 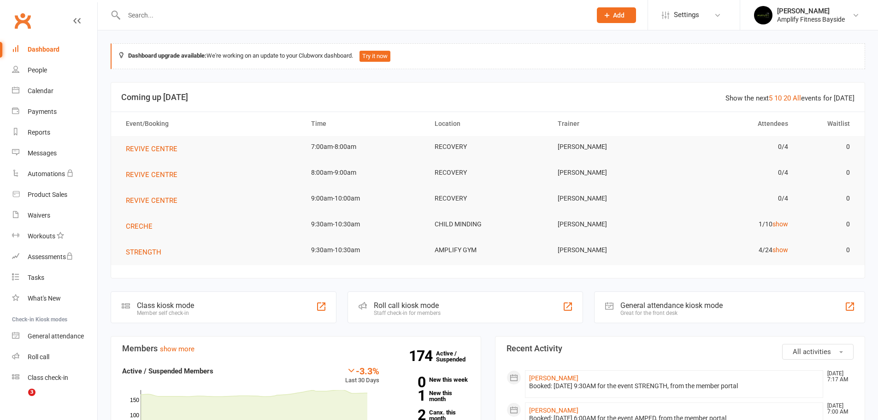 I want to click on a: 174Active / Suspended, so click(x=456, y=356).